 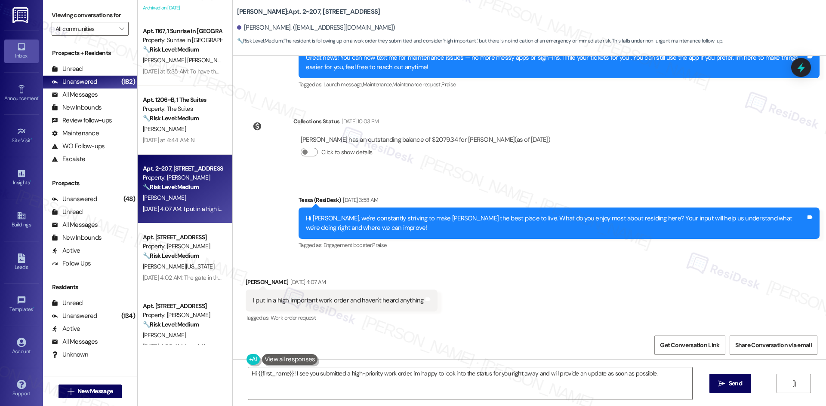 What do you see at coordinates (773, 345) in the screenshot?
I see `span: Share Conversation via email` at bounding box center [773, 345].